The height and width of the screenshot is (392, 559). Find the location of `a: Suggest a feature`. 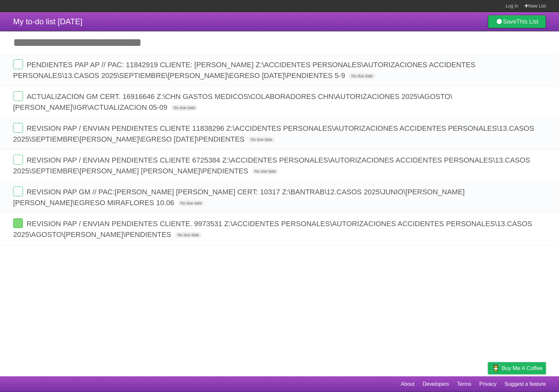

a: Suggest a feature is located at coordinates (525, 384).